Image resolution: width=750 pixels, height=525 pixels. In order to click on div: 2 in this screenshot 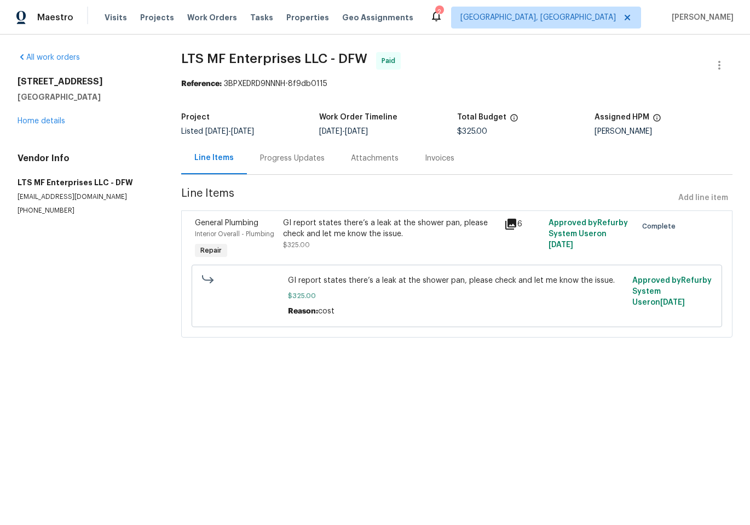, I will do `click(439, 12)`.